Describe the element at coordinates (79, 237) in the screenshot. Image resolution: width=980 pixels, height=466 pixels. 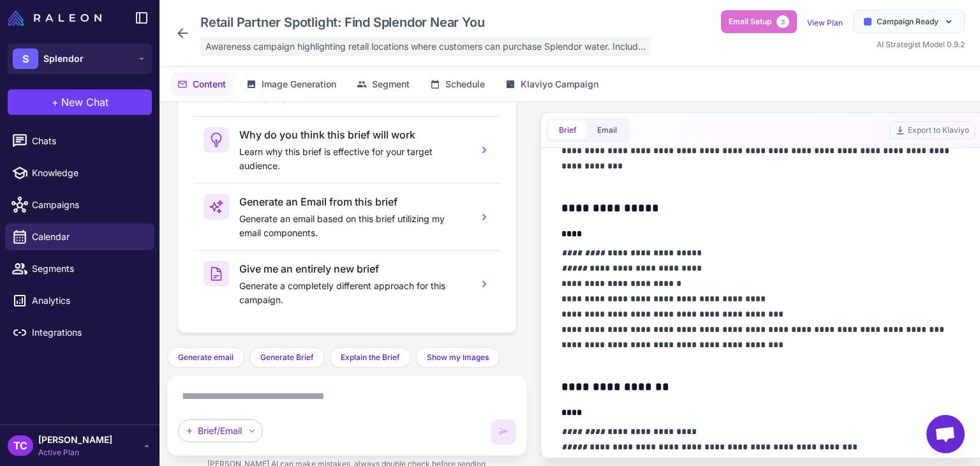
I see `a: Calendar` at that location.